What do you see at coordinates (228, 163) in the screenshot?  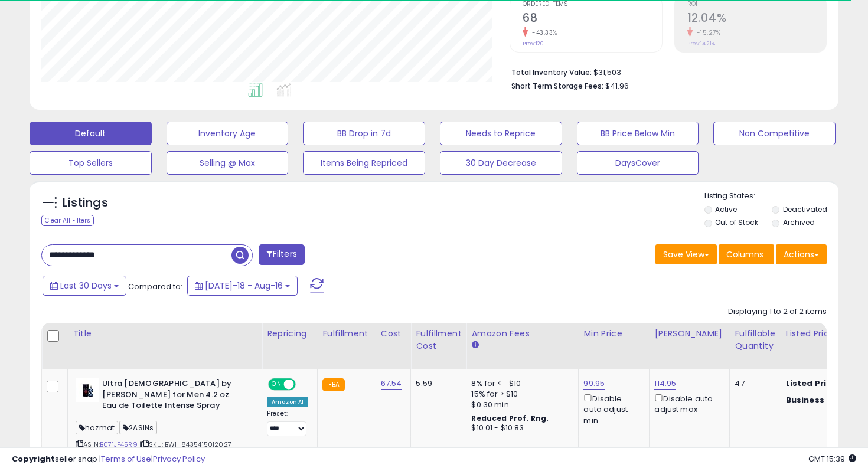 I see `button: Selling @ Max` at bounding box center [228, 163].